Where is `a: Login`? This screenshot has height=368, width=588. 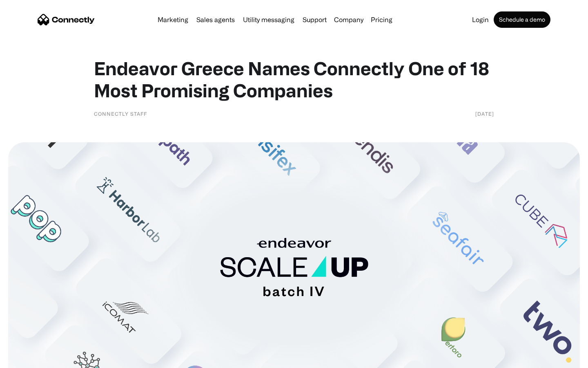 a: Login is located at coordinates (481, 20).